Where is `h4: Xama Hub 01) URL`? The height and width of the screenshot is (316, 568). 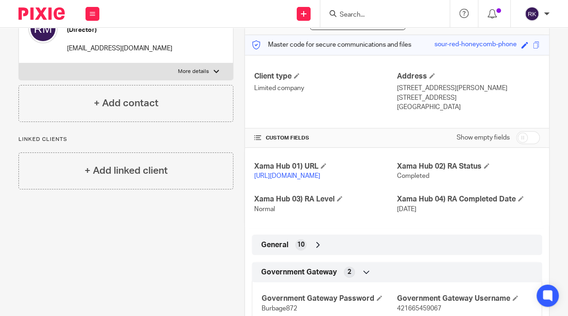
h4: Xama Hub 01) URL is located at coordinates (325, 166).